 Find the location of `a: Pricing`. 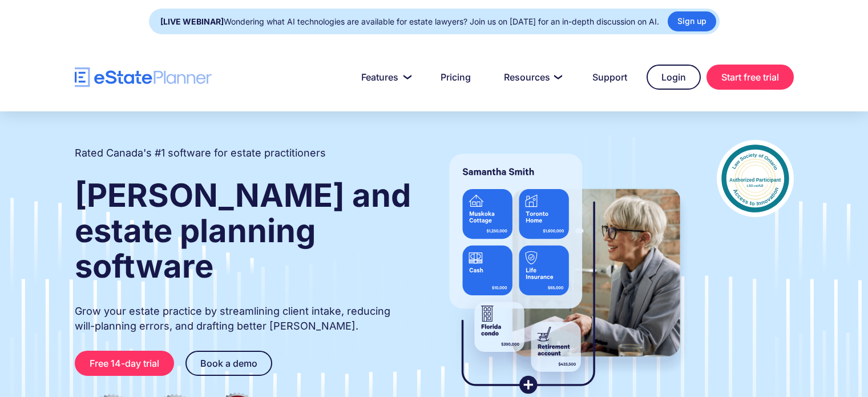

a: Pricing is located at coordinates (455, 77).